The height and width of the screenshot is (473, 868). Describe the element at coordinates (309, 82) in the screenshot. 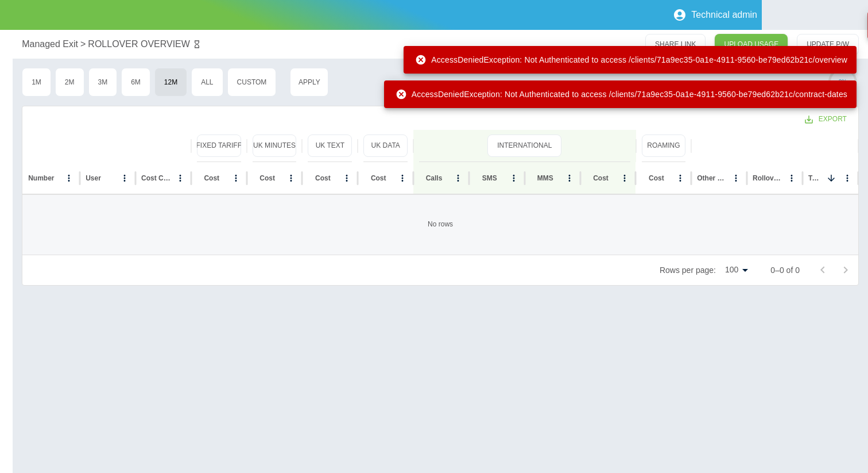

I see `button: Apply` at that location.